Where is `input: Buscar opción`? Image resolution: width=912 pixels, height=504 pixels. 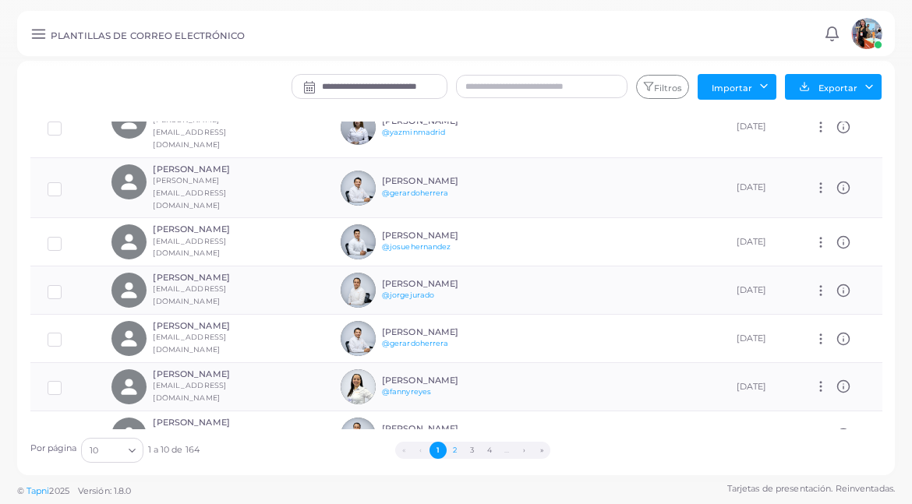
input: Buscar opción is located at coordinates (111, 451).